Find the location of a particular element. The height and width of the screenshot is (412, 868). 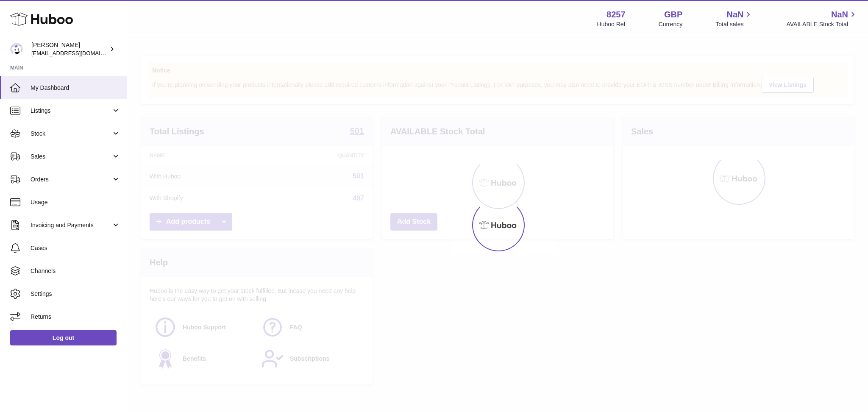

div: Huboo Ref is located at coordinates (611, 24).